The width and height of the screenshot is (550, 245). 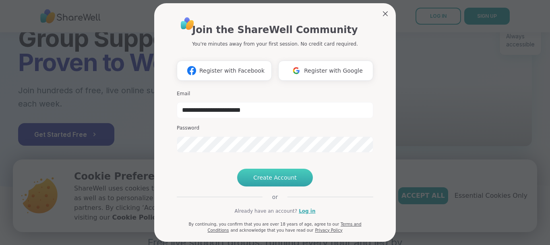 What do you see at coordinates (224, 71) in the screenshot?
I see `button: Register with Facebook` at bounding box center [224, 71].